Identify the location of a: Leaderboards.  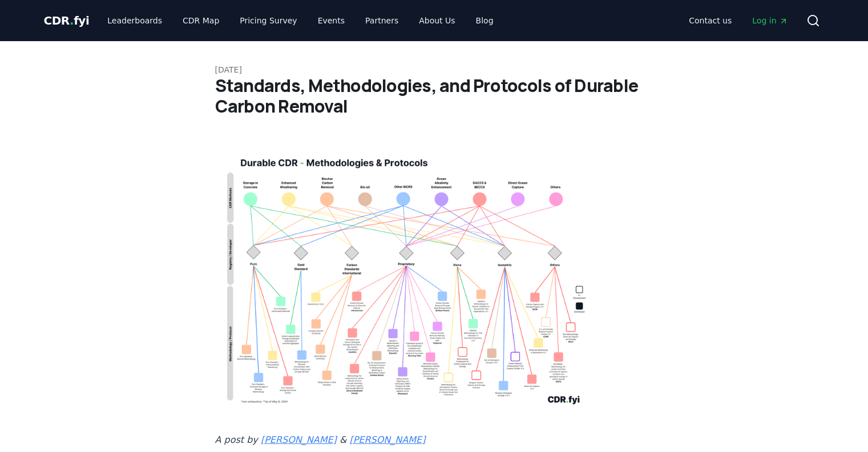
(135, 20).